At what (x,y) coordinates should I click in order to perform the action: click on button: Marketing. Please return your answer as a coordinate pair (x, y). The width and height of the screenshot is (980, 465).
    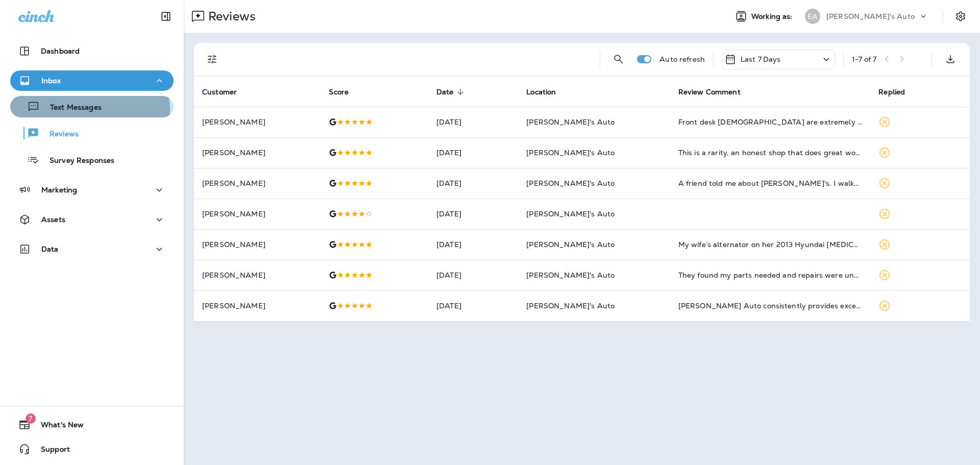
    Looking at the image, I should click on (92, 190).